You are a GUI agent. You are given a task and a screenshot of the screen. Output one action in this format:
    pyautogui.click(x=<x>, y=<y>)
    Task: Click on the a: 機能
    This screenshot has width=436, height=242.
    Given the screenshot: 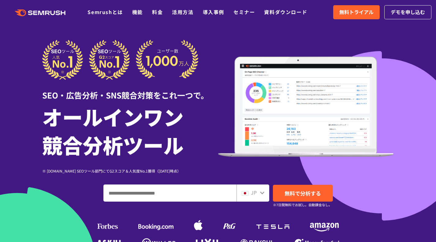 What is the action you would take?
    pyautogui.click(x=137, y=12)
    